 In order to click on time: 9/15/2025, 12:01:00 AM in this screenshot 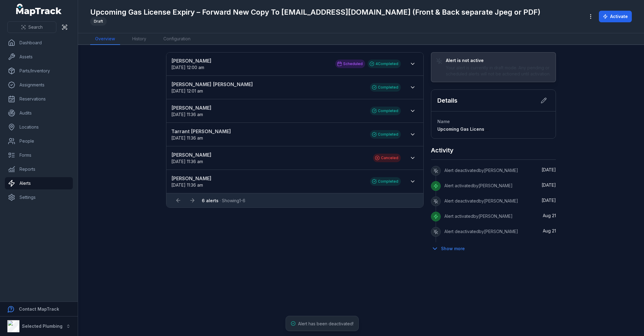, I will do `click(187, 91)`.